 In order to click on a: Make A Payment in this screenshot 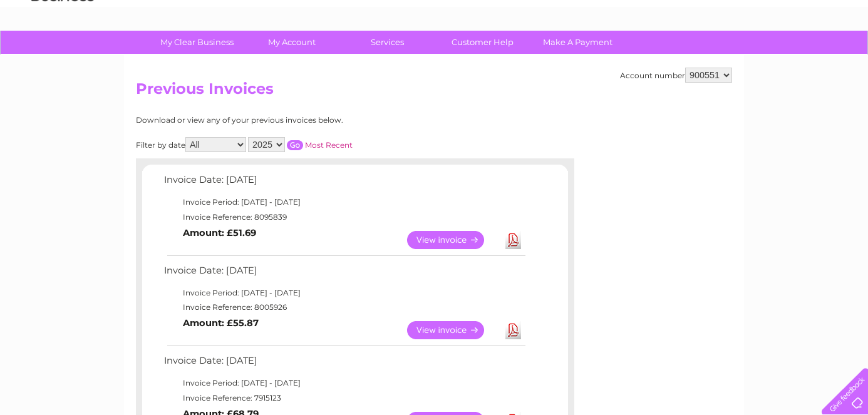, I will do `click(578, 42)`.